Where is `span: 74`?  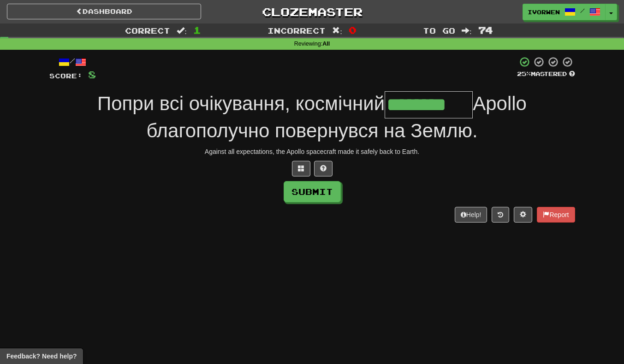 span: 74 is located at coordinates (486, 30).